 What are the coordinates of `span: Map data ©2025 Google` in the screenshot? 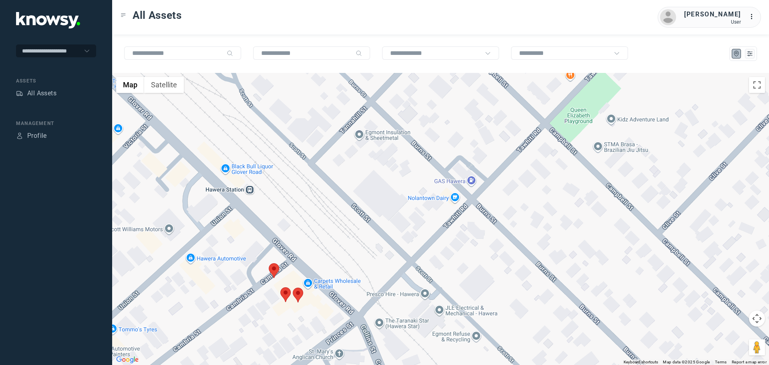 It's located at (686, 362).